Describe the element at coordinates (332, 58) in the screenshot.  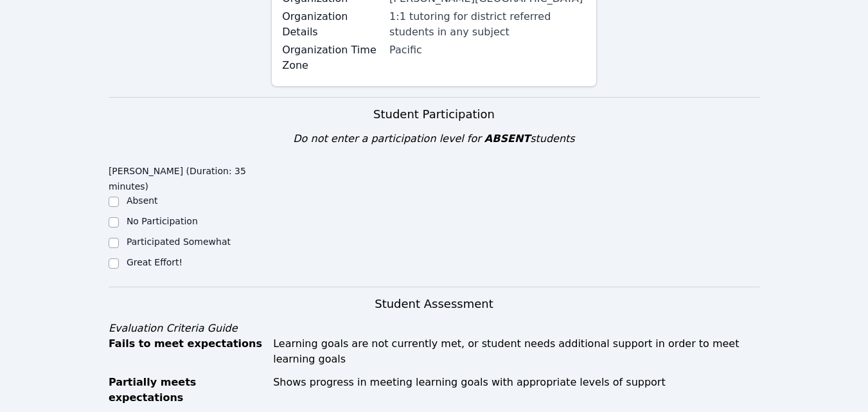
I see `label: Organization Time Zone` at that location.